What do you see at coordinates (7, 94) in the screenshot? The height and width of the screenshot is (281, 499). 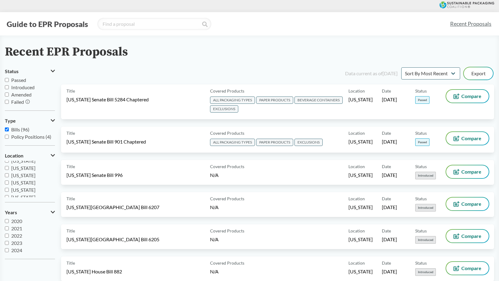 I see `input: Amended` at bounding box center [7, 94].